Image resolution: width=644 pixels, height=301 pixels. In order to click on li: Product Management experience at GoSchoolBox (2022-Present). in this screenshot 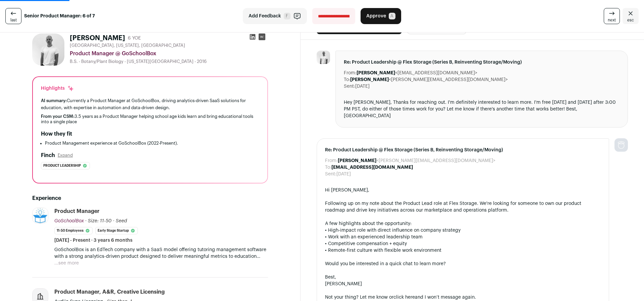, I will do `click(152, 143)`.